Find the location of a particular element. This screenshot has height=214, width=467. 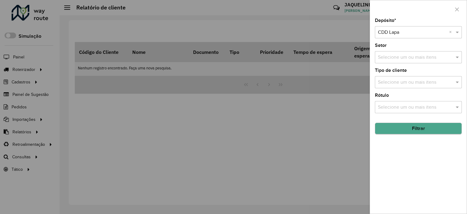

label: Rótulo is located at coordinates (382, 95).